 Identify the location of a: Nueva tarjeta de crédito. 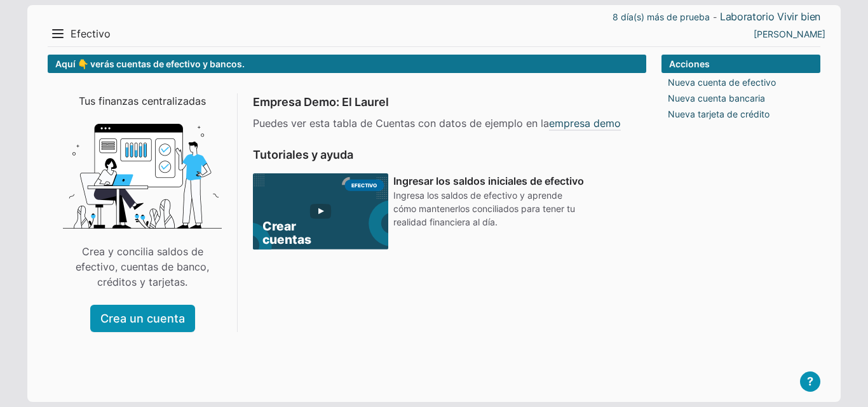
(718, 114).